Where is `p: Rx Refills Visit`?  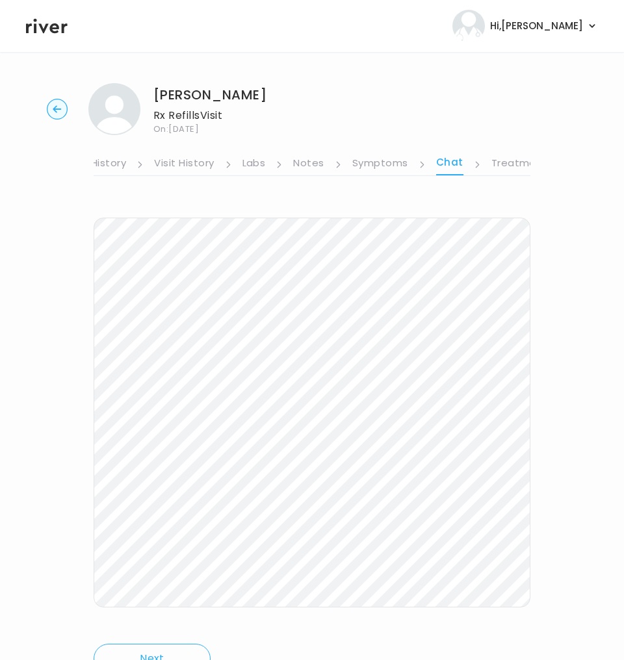 p: Rx Refills Visit is located at coordinates (210, 116).